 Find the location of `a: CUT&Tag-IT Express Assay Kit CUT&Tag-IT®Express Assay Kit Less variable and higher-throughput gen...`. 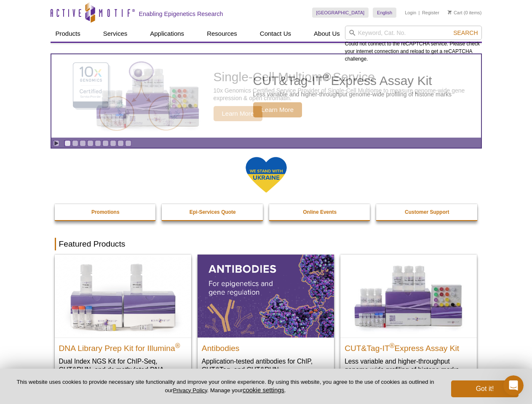

a: CUT&Tag-IT Express Assay Kit CUT&Tag-IT®Express Assay Kit Less variable and higher-throughput gen... is located at coordinates (266, 96).